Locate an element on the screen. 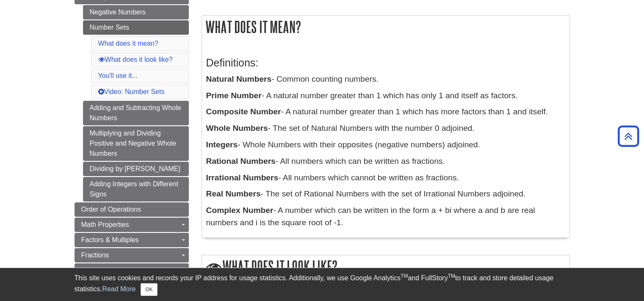 This screenshot has width=644, height=301. span: Fractions is located at coordinates (95, 255).